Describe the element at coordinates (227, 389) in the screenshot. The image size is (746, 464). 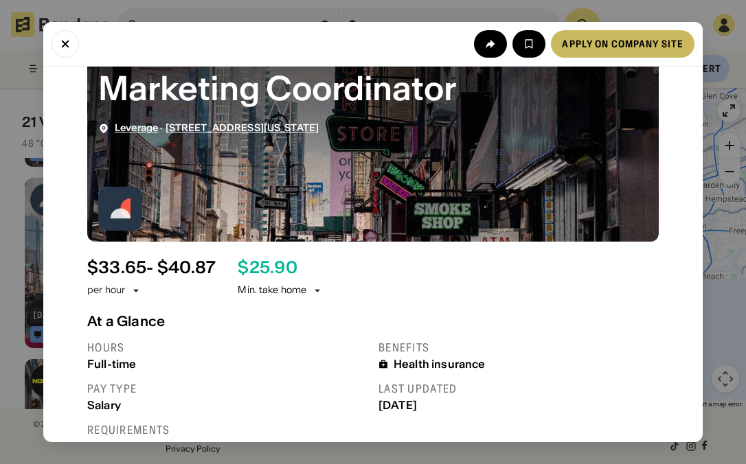
I see `div: Pay type` at that location.